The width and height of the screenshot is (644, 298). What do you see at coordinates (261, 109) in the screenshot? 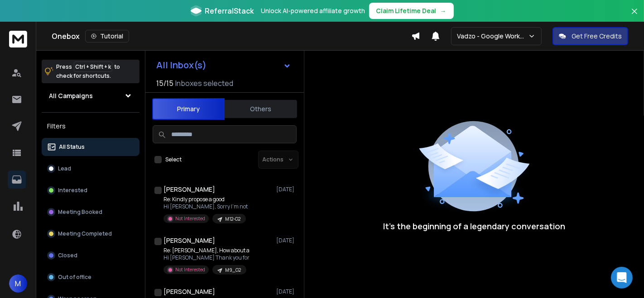
I see `button: Others` at bounding box center [261, 109].